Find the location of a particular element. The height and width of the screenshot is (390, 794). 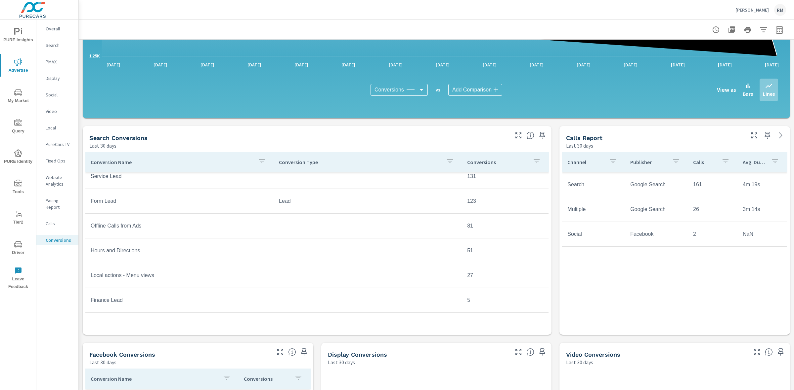

button: Select Date Range is located at coordinates (779, 30).